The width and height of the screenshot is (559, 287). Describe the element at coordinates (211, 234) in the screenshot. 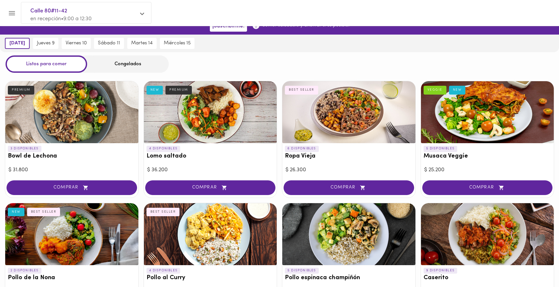

I see `div: Pollo al Curry` at that location.